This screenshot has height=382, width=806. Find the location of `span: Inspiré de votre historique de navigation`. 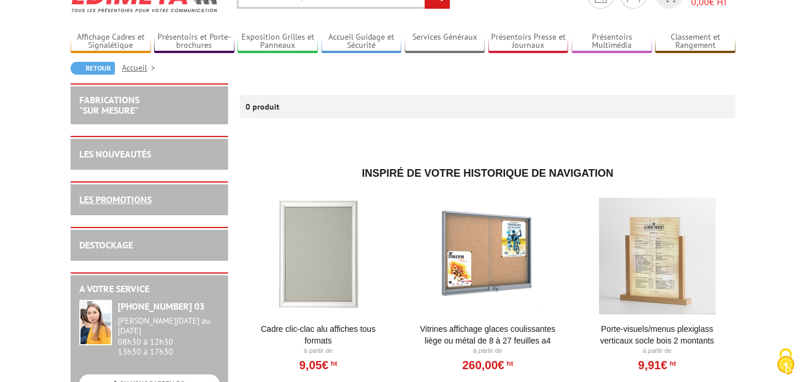

span: Inspiré de votre historique de navigation is located at coordinates (487, 173).